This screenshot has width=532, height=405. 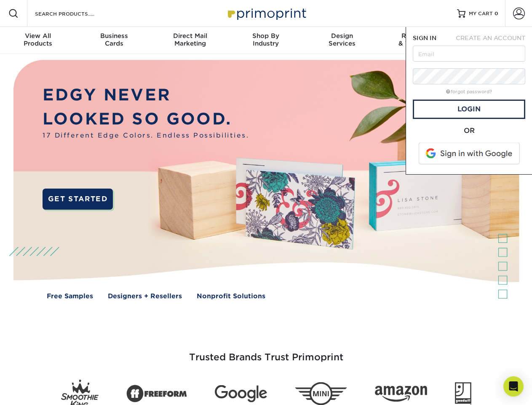 I want to click on a: Designers + Resellers, so click(x=145, y=296).